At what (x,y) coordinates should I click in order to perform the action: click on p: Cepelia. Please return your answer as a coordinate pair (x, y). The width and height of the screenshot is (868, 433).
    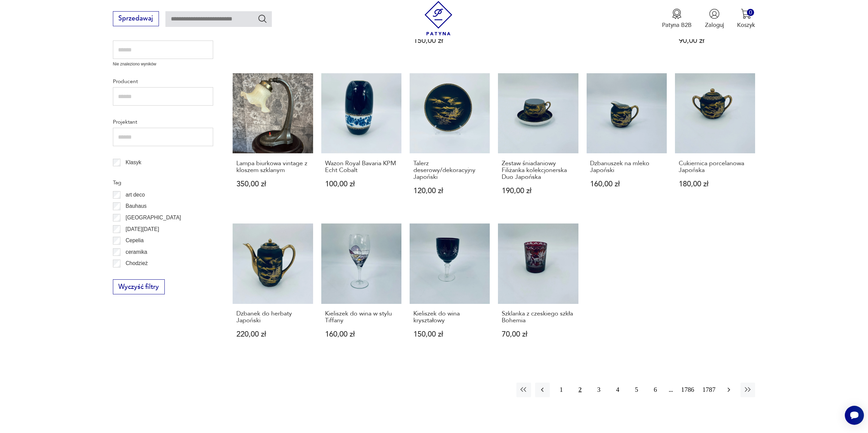
    Looking at the image, I should click on (135, 240).